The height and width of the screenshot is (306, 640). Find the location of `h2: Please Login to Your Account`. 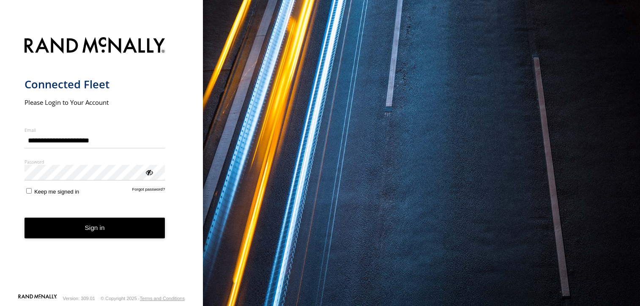

h2: Please Login to Your Account is located at coordinates (95, 102).